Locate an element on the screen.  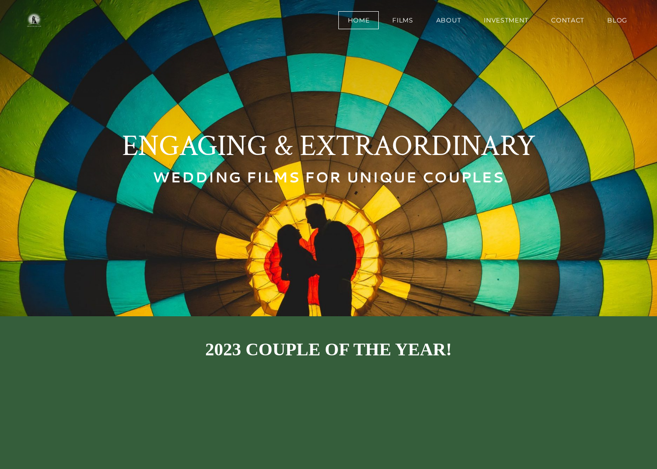
a: Contact is located at coordinates (568, 20).